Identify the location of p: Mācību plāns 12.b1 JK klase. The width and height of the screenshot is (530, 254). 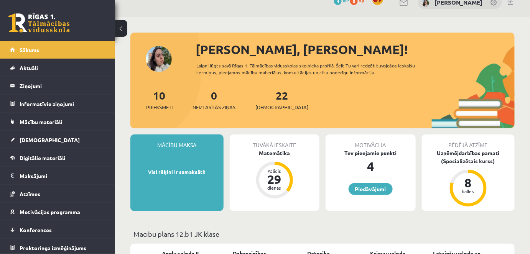
(322, 234).